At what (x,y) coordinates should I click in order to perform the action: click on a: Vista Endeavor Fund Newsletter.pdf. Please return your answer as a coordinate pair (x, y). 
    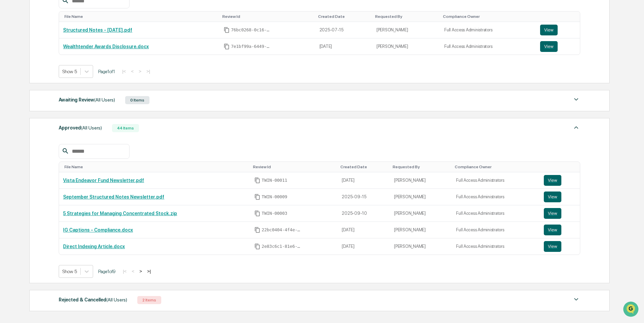
    Looking at the image, I should click on (103, 180).